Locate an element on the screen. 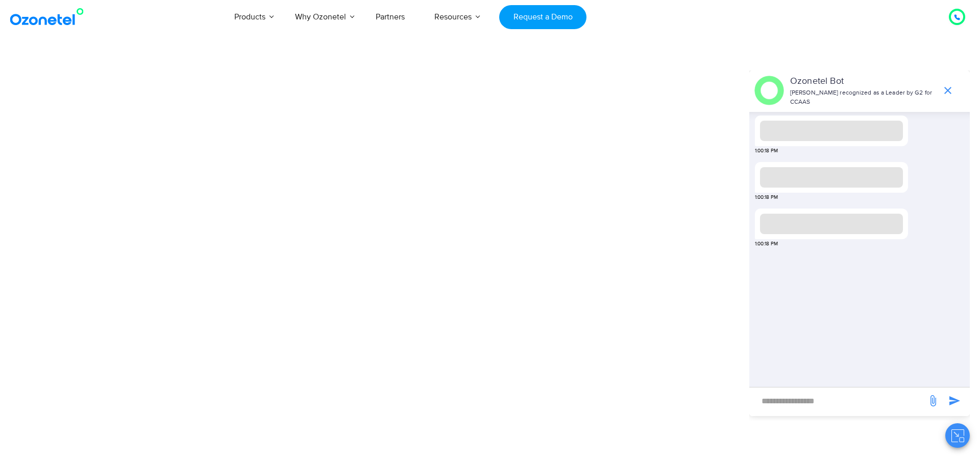  div: new-msg-input is located at coordinates (838, 401).